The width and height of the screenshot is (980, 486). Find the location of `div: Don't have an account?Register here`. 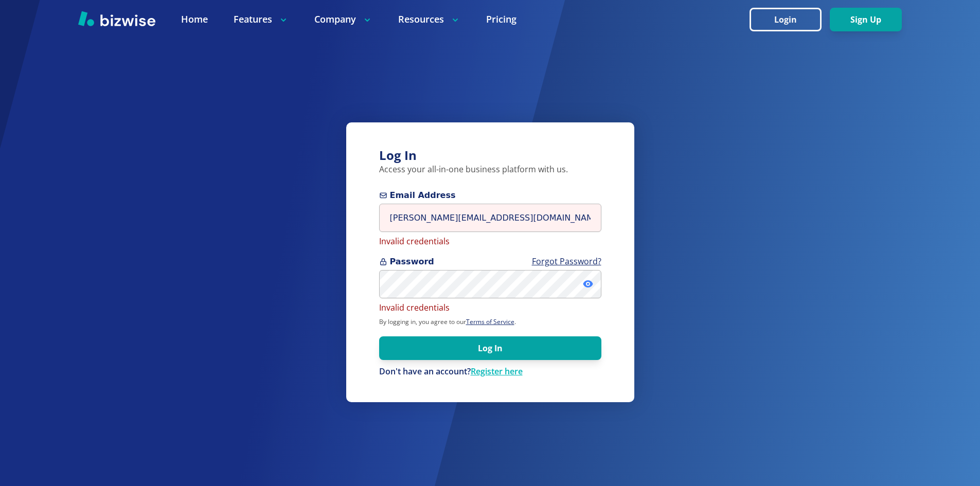

div: Don't have an account?Register here is located at coordinates (491, 372).